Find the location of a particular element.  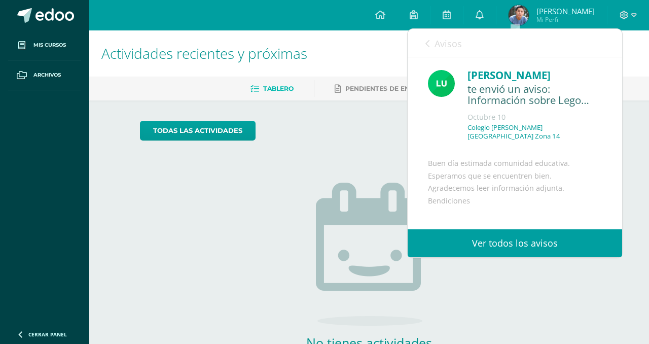

a: Pendientes de entrega is located at coordinates (383, 89).